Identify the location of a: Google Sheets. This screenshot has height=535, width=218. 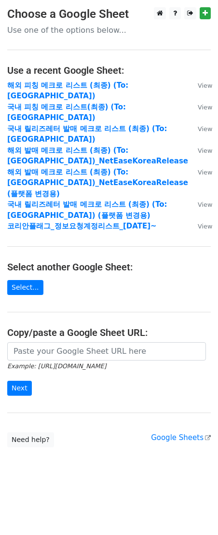
(181, 437).